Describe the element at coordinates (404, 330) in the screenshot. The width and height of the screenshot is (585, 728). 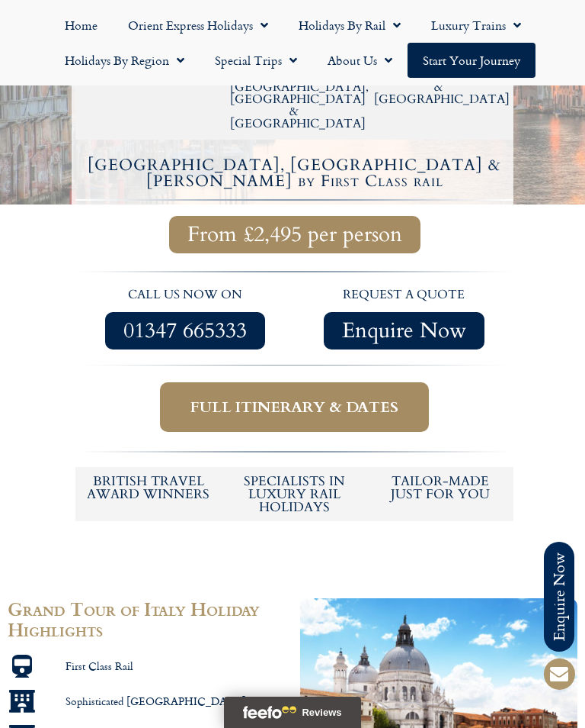
I see `a: Enquire Now` at that location.